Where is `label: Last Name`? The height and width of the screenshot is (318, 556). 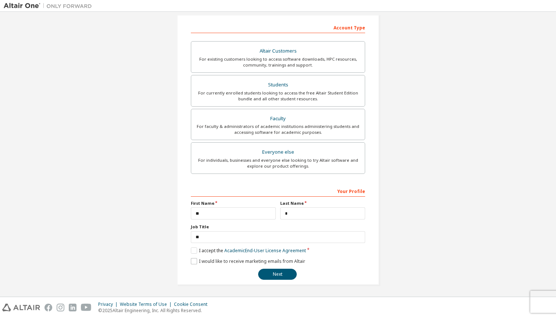 label: Last Name is located at coordinates (323, 203).